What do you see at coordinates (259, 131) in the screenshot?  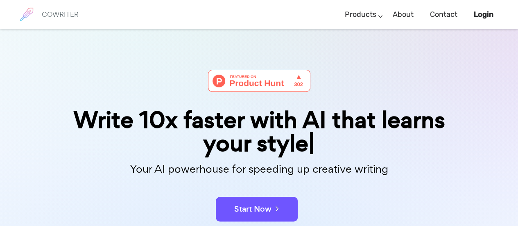 I see `div: Write 10x faster with AI that learns your style` at bounding box center [259, 131].